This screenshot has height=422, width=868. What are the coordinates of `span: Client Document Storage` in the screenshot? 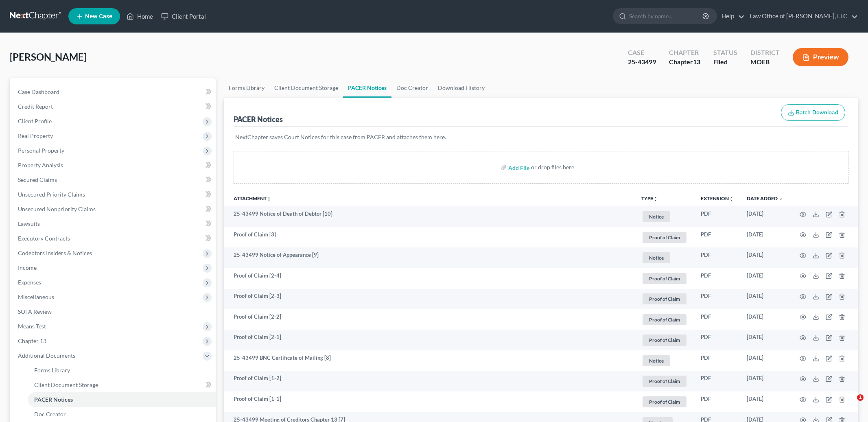 It's located at (66, 384).